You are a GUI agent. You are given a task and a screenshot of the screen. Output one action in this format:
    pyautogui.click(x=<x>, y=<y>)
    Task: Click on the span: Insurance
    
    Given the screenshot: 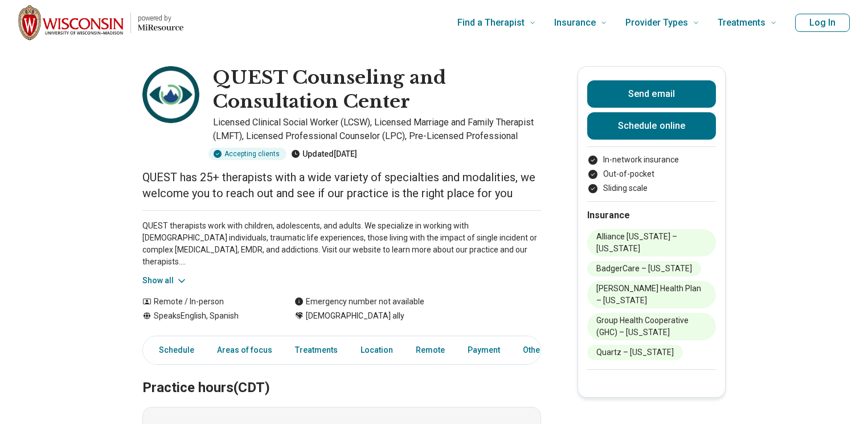 What is the action you would take?
    pyautogui.click(x=575, y=23)
    